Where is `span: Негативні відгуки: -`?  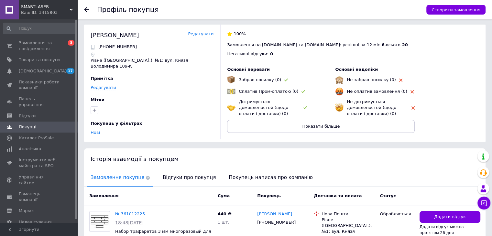
span: Негативні відгуки: - is located at coordinates (248, 54).